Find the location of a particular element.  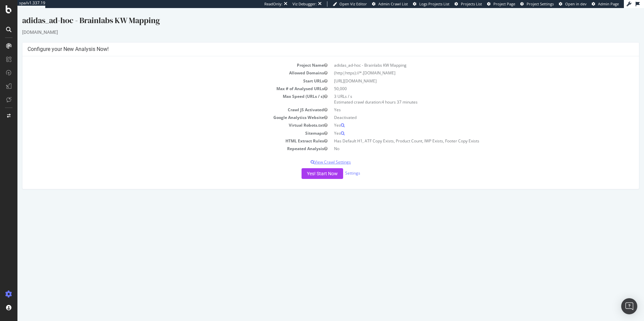

td: Allowed Domains is located at coordinates (162, 65).